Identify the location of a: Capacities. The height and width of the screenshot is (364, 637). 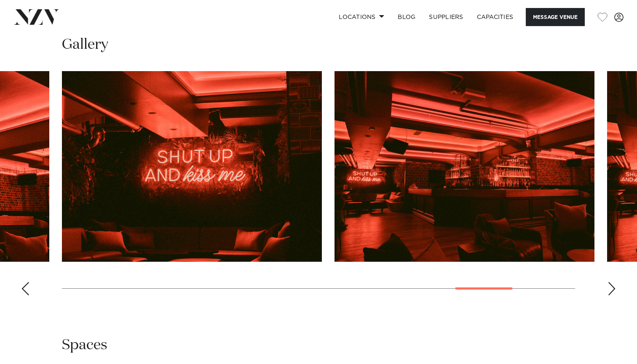
(495, 17).